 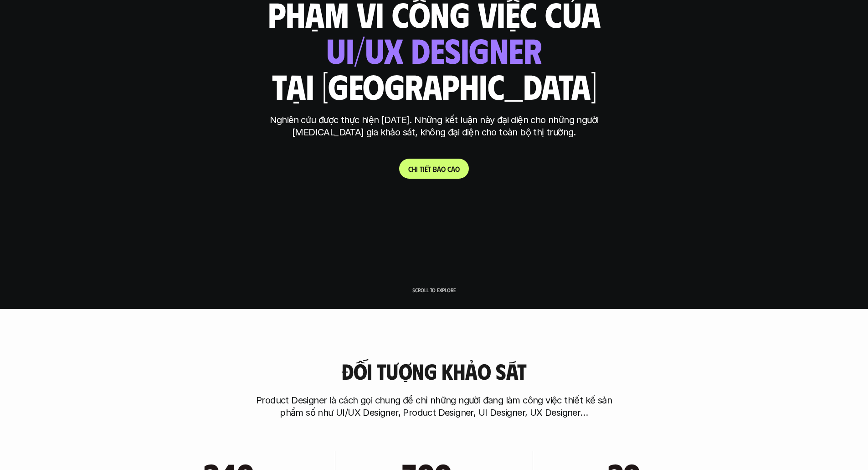 I want to click on h3: Đối tượng khảo sát, so click(x=434, y=372).